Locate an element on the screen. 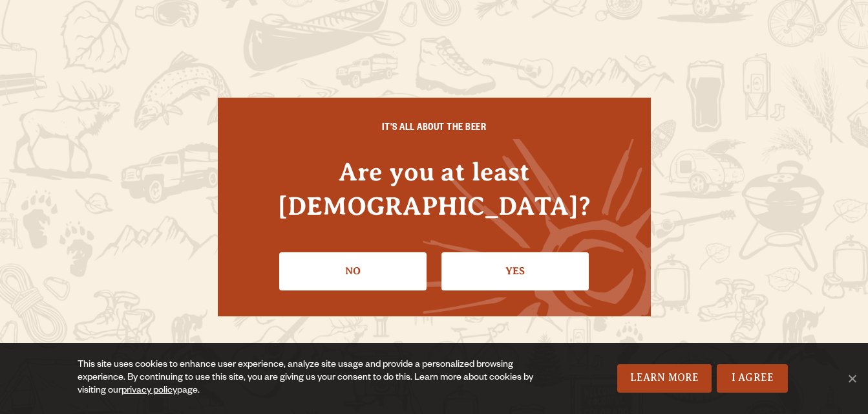 This screenshot has width=868, height=414. a: privacy policy is located at coordinates (150, 392).